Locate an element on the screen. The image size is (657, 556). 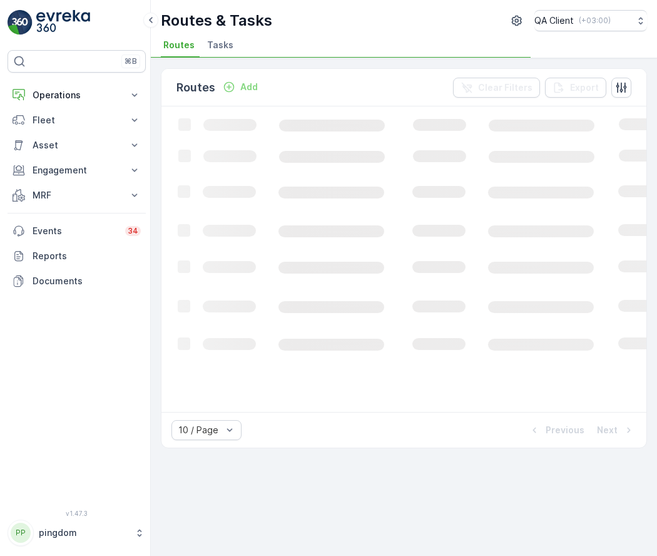
p: Asset is located at coordinates (76, 145).